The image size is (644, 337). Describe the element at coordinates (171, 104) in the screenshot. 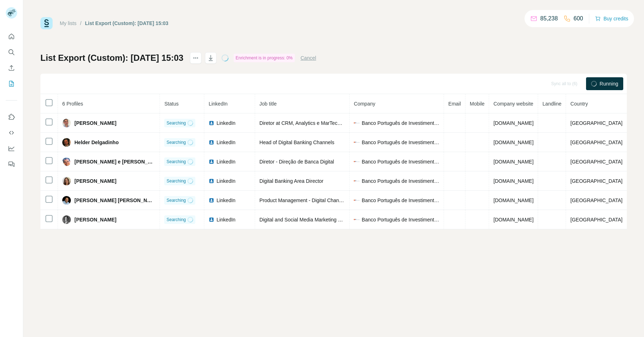

I see `span: Status` at that location.